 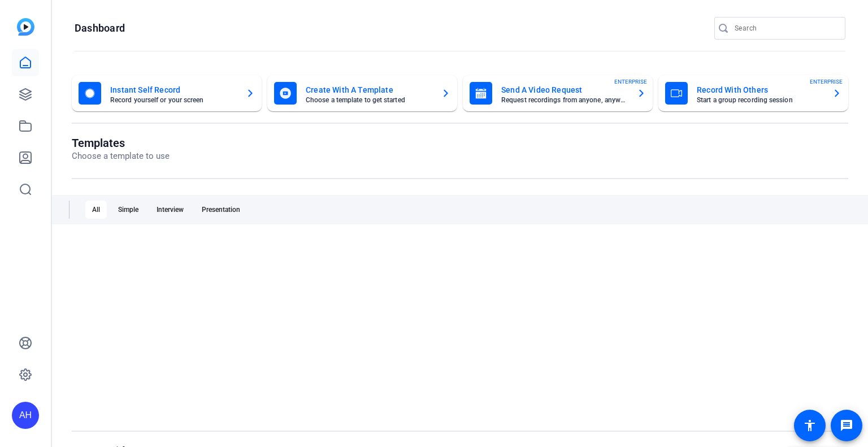 I want to click on mat-icon: accessibility, so click(x=810, y=425).